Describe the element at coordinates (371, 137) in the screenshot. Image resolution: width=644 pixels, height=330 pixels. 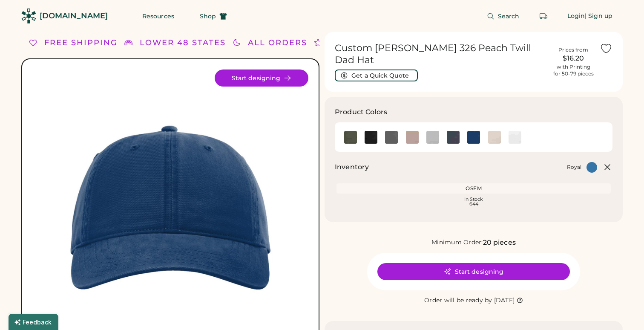
I see `div: Black` at that location.